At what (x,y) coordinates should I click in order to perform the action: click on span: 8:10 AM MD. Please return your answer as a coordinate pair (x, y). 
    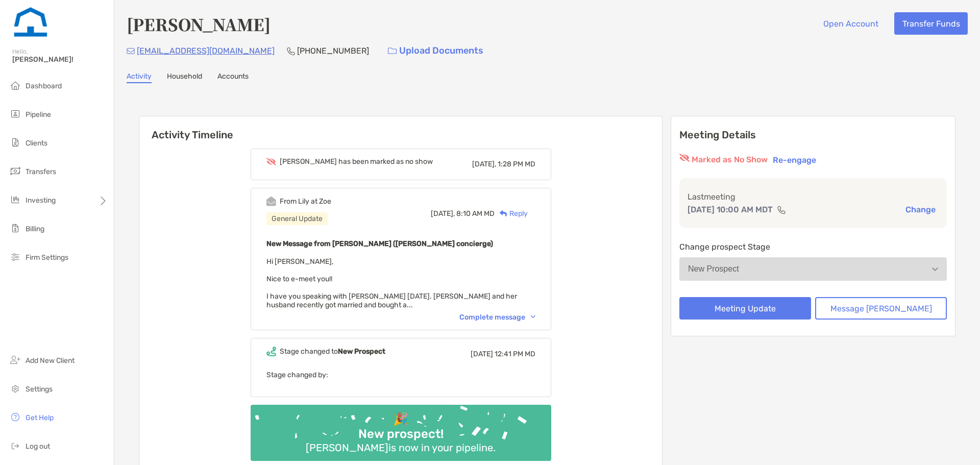
    Looking at the image, I should click on (475, 214).